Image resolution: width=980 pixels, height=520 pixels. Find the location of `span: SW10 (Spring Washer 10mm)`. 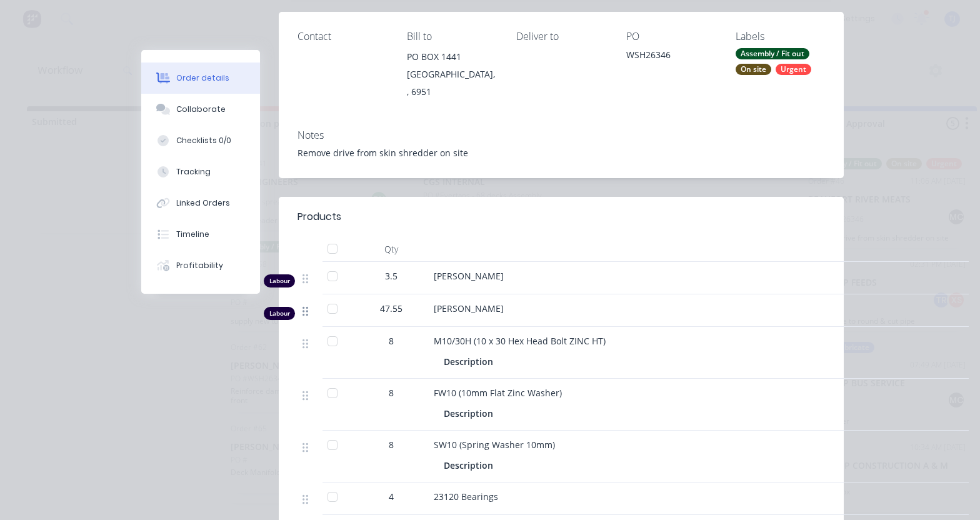

span: SW10 (Spring Washer 10mm) is located at coordinates (494, 444).